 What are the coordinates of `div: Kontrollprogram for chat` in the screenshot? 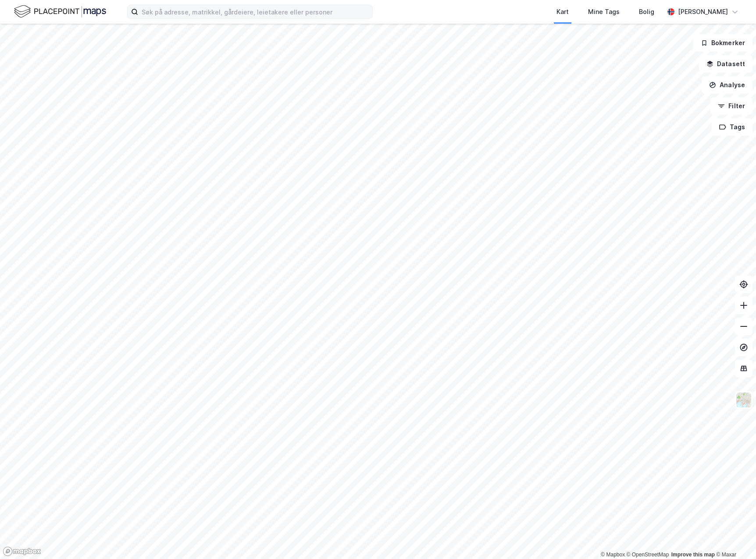 It's located at (734, 538).